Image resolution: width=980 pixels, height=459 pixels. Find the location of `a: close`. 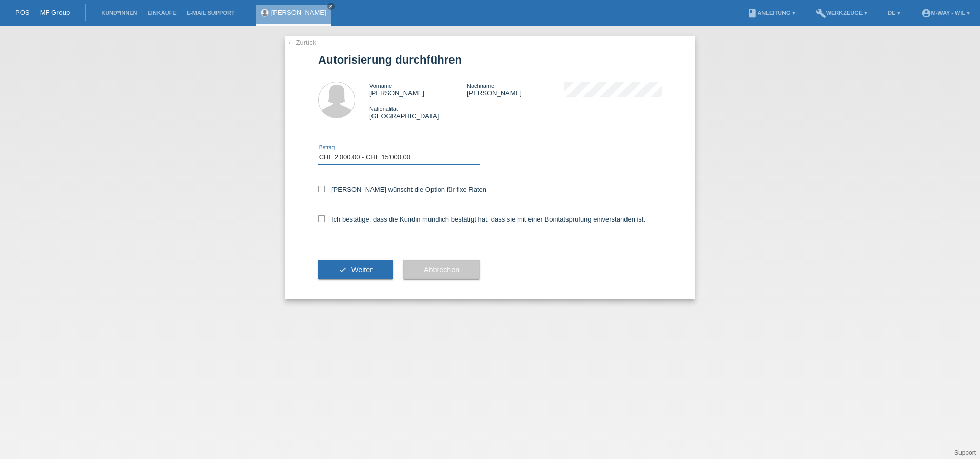

a: close is located at coordinates (331, 6).